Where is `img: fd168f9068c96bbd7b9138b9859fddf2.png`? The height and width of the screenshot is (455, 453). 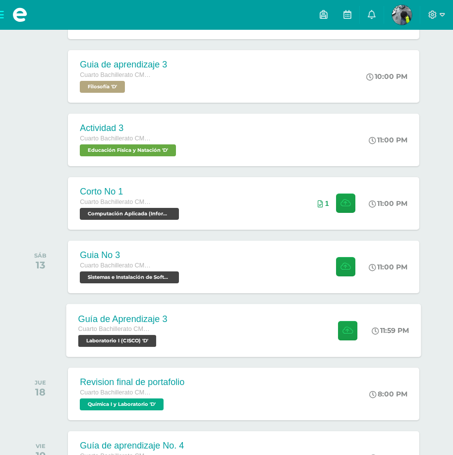
img: fd168f9068c96bbd7b9138b9859fddf2.png is located at coordinates (402, 15).